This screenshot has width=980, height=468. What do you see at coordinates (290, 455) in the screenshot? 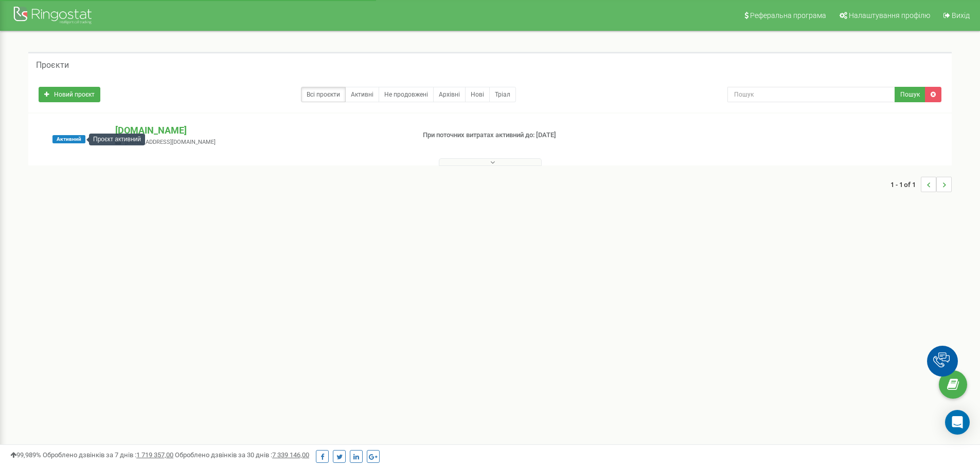
I see `u: 7 339 146,00` at bounding box center [290, 455].